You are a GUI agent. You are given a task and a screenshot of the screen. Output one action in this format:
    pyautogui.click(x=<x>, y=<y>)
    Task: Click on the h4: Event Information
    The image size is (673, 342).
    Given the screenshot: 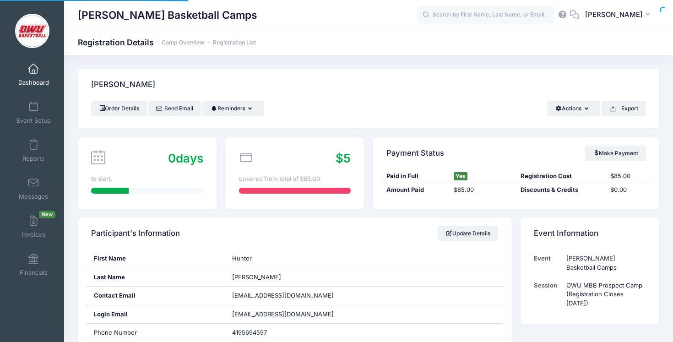 What is the action you would take?
    pyautogui.click(x=566, y=234)
    